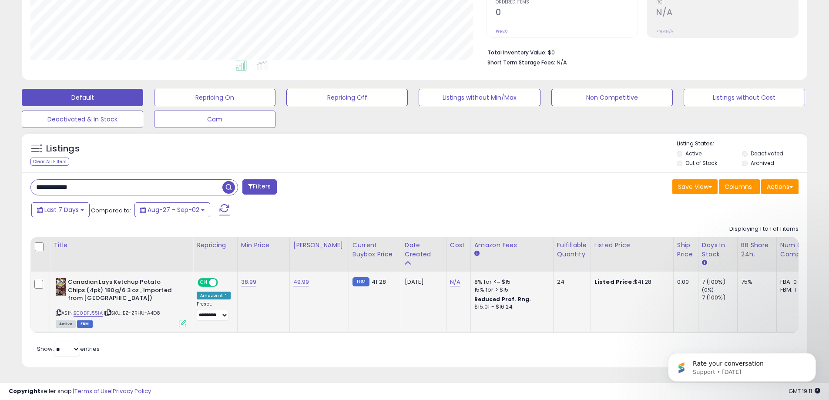 Image resolution: width=829 pixels, height=400 pixels. What do you see at coordinates (214, 311) in the screenshot?
I see `div: Preset:` at bounding box center [214, 311].